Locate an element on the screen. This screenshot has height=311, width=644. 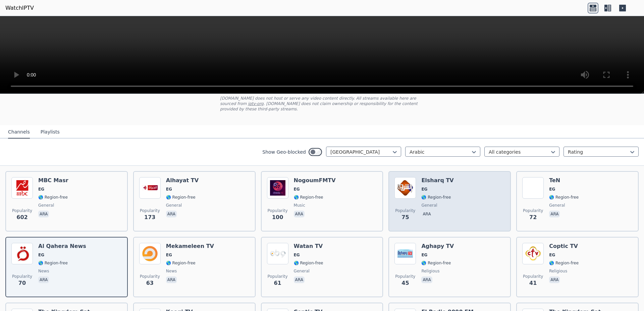
img: TeN is located at coordinates (533, 188).